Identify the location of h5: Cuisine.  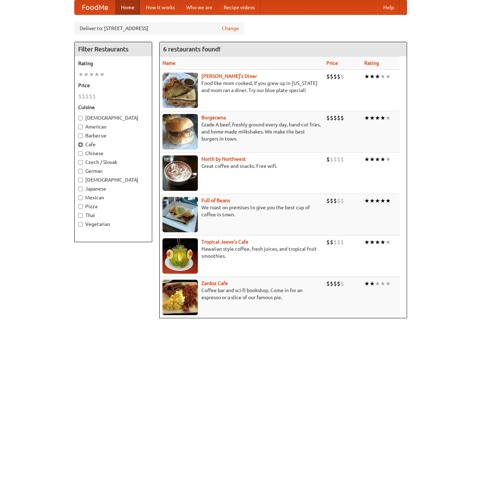
(113, 107).